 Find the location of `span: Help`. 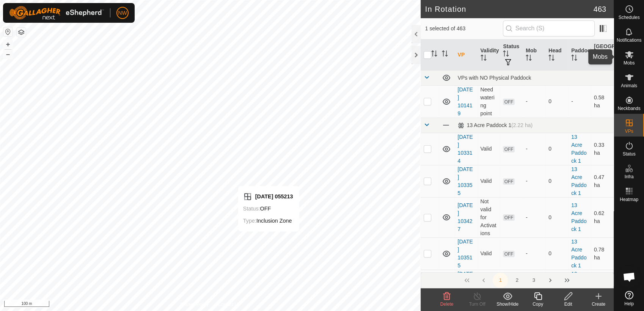

span: Help is located at coordinates (629, 303).